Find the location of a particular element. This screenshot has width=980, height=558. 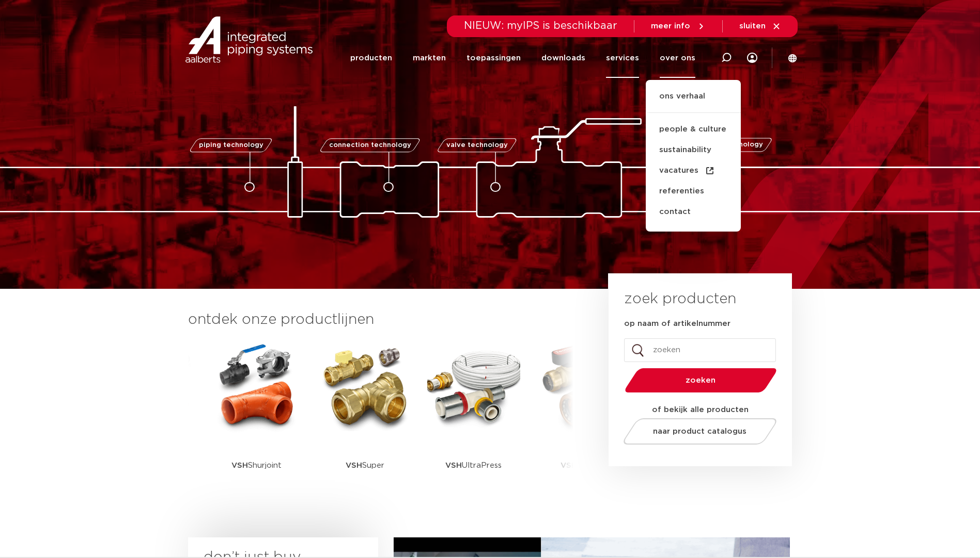

nav: Menu is located at coordinates (523, 58).